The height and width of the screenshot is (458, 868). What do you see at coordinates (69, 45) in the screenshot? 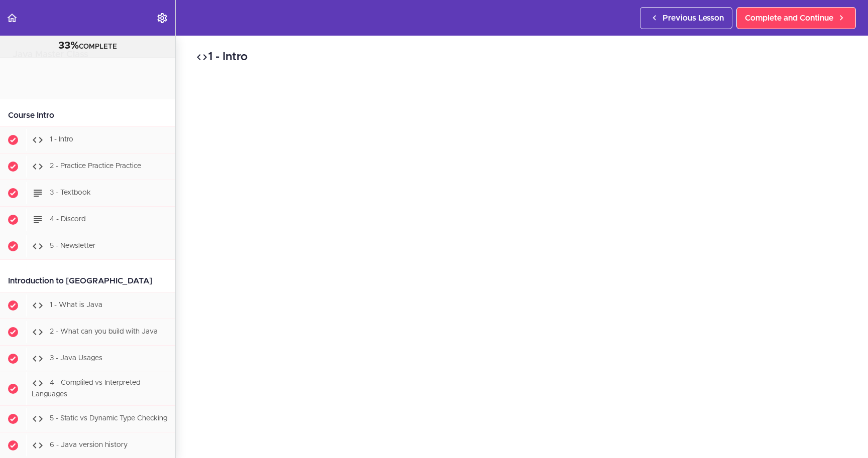
I see `span: 33%` at bounding box center [69, 45].